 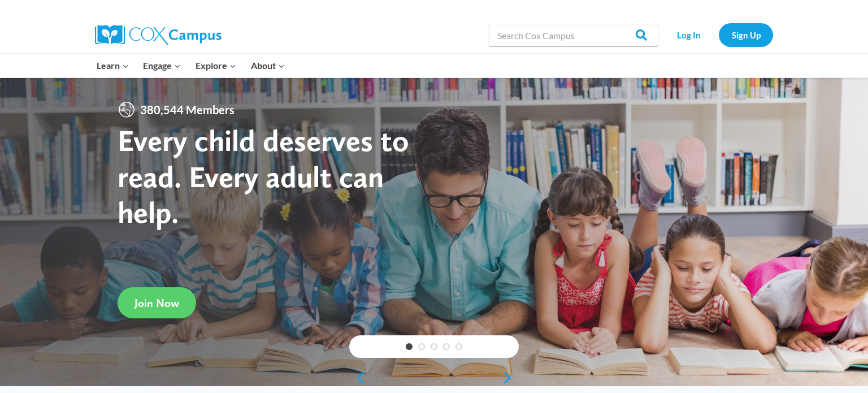 I want to click on a: 3, so click(x=434, y=347).